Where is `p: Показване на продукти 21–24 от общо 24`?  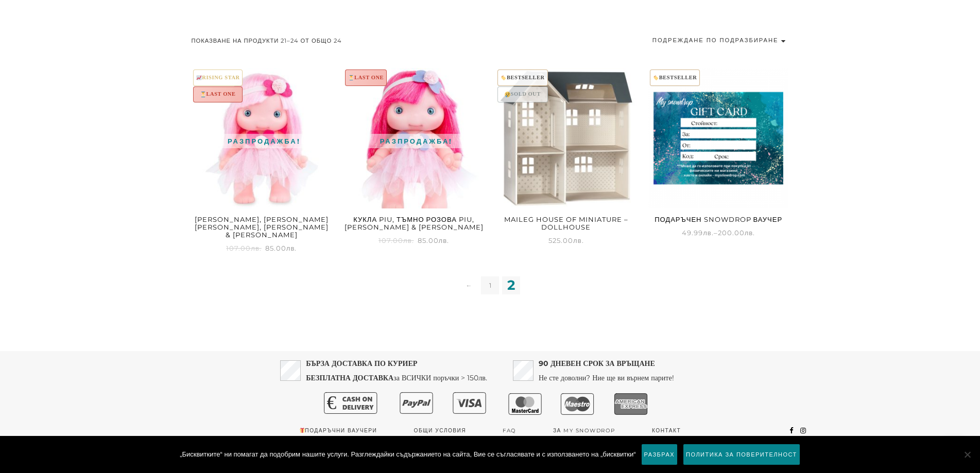 p: Показване на продукти 21–24 от общо 24 is located at coordinates (267, 41).